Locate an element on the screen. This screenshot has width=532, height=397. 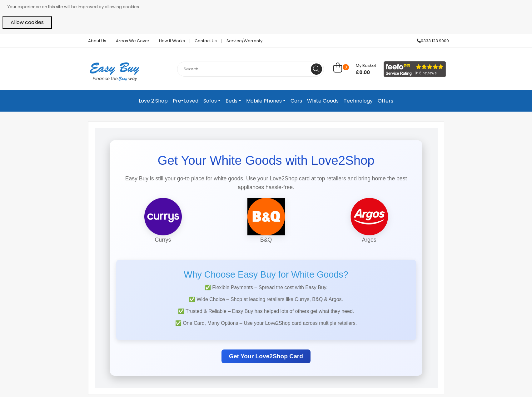
a: Beds is located at coordinates (233, 101).